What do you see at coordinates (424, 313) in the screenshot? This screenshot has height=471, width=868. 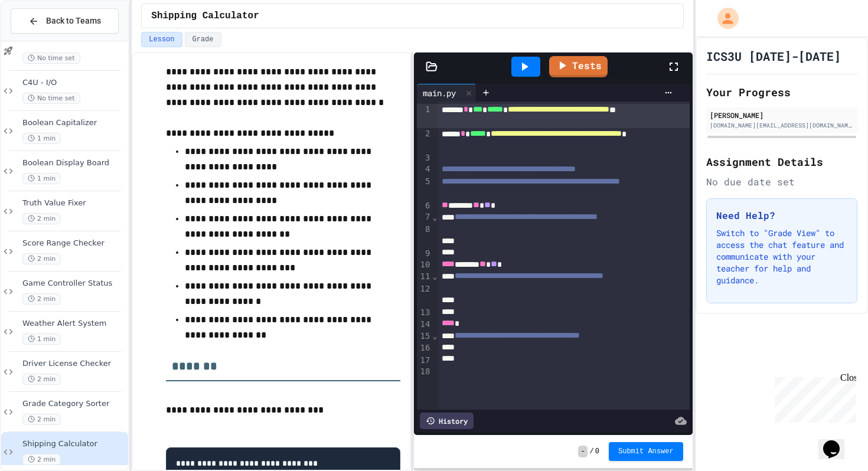 I see `div: 13` at bounding box center [424, 313].